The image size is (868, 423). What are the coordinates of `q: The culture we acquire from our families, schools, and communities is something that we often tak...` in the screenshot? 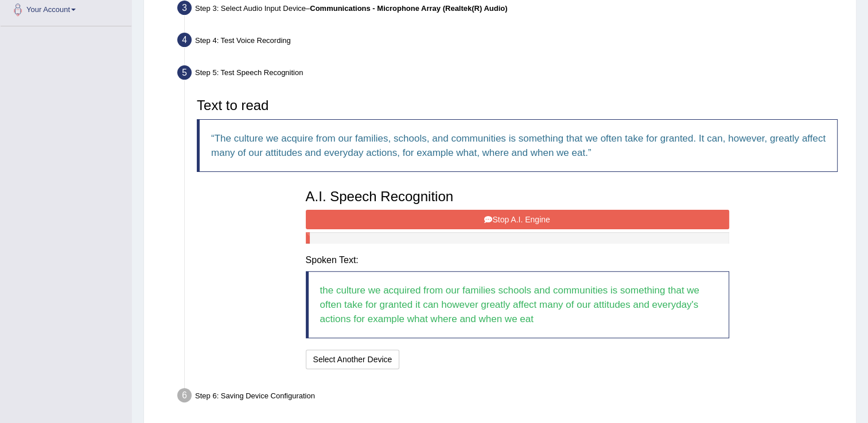 It's located at (518, 146).